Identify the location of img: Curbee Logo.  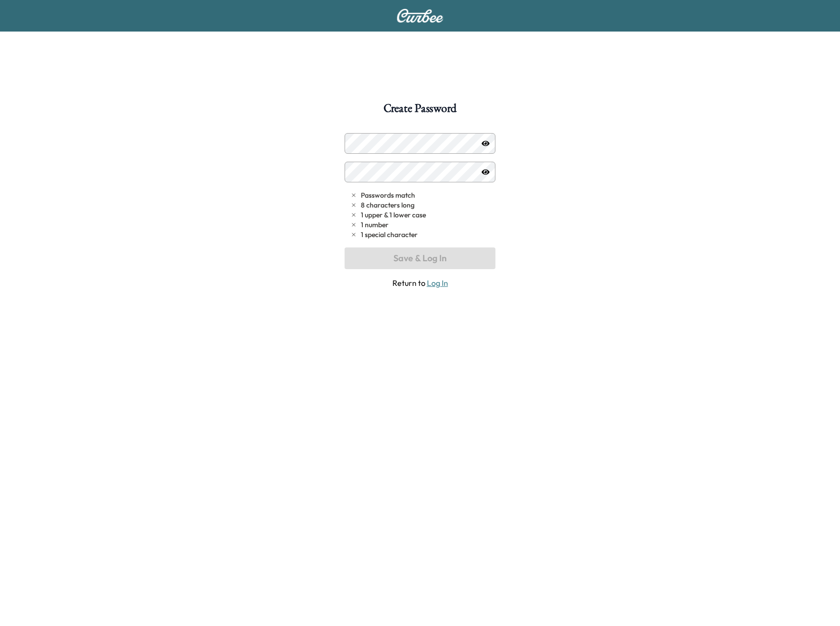
(420, 16).